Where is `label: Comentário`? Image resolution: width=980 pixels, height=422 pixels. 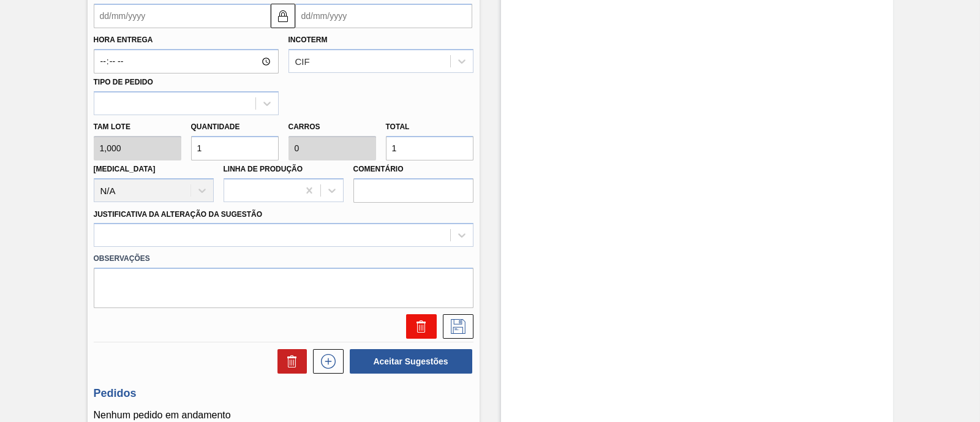
label: Comentário is located at coordinates (414, 169).